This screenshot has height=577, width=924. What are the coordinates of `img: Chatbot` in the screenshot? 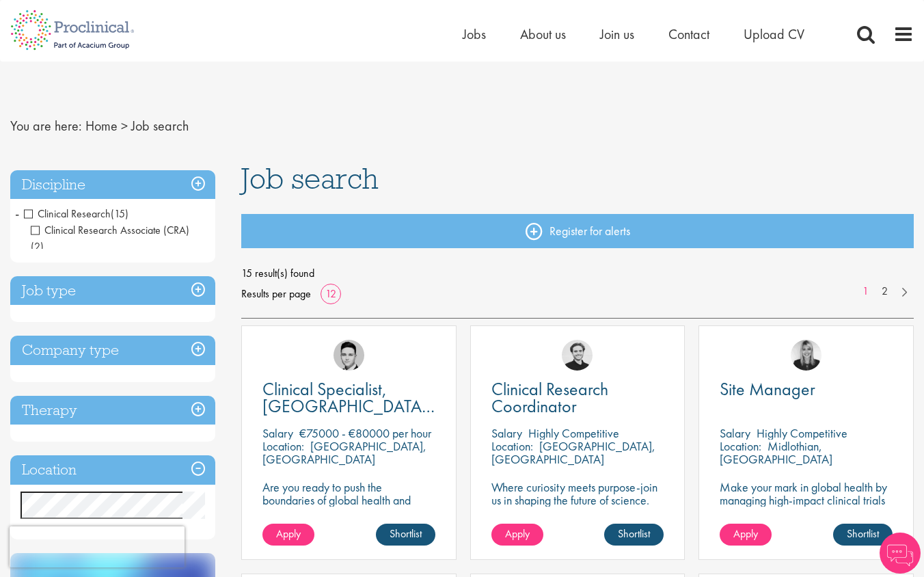 It's located at (900, 553).